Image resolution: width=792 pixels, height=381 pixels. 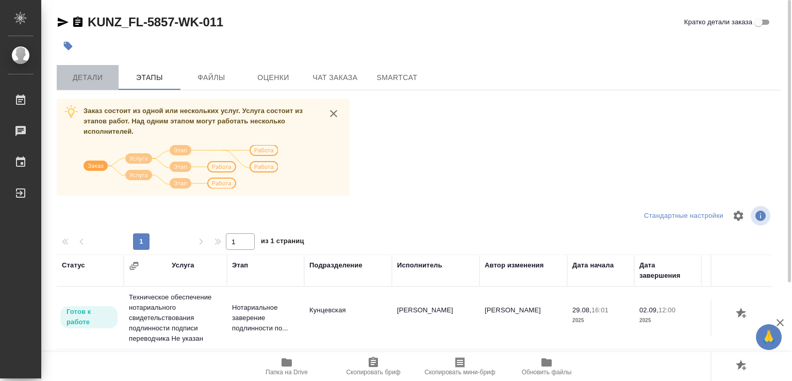 What do you see at coordinates (212, 77) in the screenshot?
I see `span: Файлы` at bounding box center [212, 77].